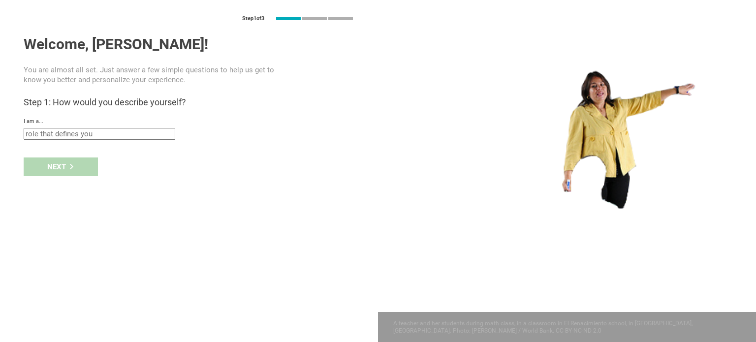 The height and width of the screenshot is (342, 756). I want to click on p: You are almost all set. Just answer a few simple questions to help us get to know you better and ..., so click(156, 75).